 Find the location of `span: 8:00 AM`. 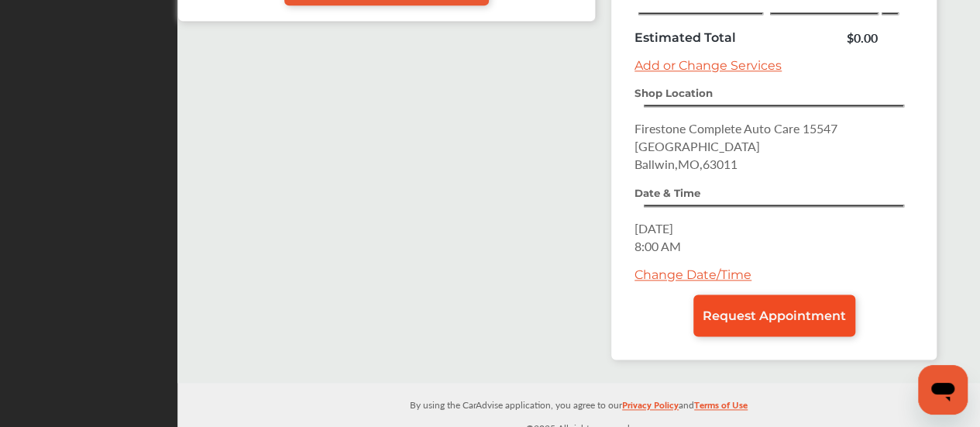

span: 8:00 AM is located at coordinates (658, 245).